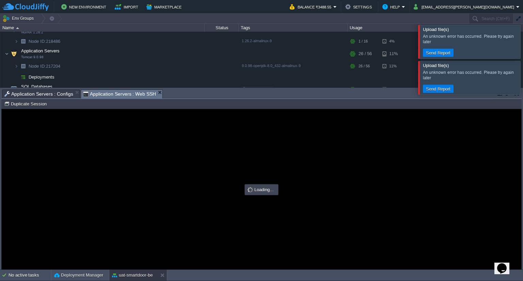 Image resolution: width=523 pixels, height=281 pixels. What do you see at coordinates (165, 7) in the screenshot?
I see `button: Marketplace` at bounding box center [165, 7].